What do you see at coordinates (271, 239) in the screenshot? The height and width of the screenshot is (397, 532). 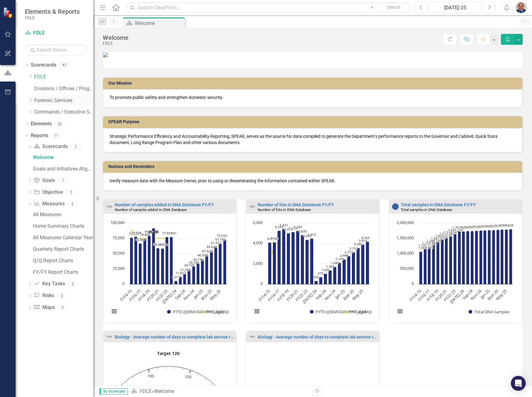 I see `text: 4,072` at bounding box center [271, 239].